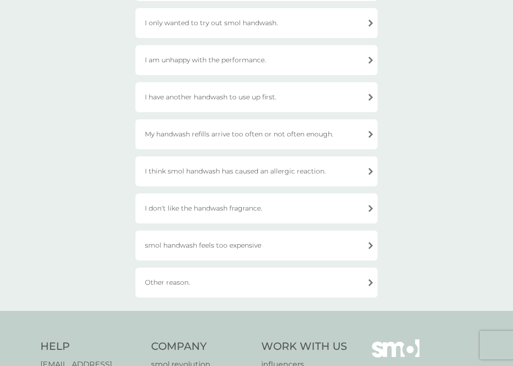 The height and width of the screenshot is (366, 513). Describe the element at coordinates (257, 171) in the screenshot. I see `div: I think smol handwash has caused an allergic reaction.` at that location.